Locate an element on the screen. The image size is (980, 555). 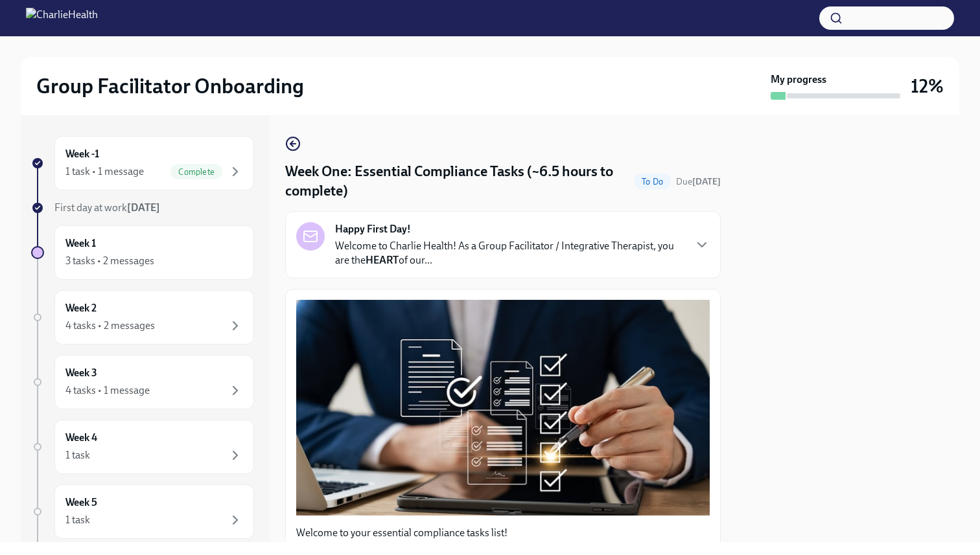
h6: Week 4 is located at coordinates (81, 438).